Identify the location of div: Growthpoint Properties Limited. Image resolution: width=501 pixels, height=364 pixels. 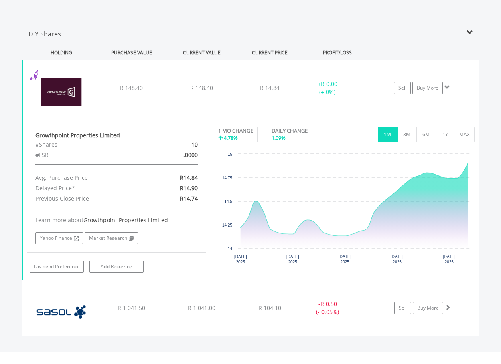
(117, 136).